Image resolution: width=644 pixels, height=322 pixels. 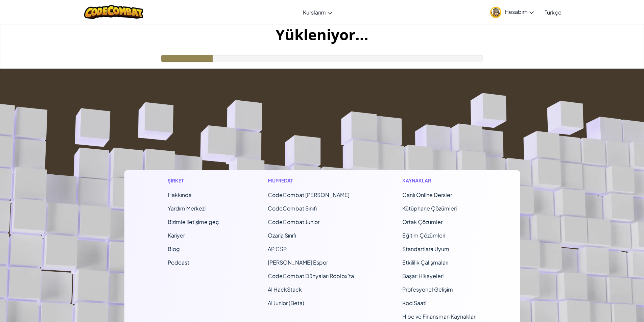 What do you see at coordinates (285, 289) in the screenshot?
I see `a: AI HackStack` at bounding box center [285, 289].